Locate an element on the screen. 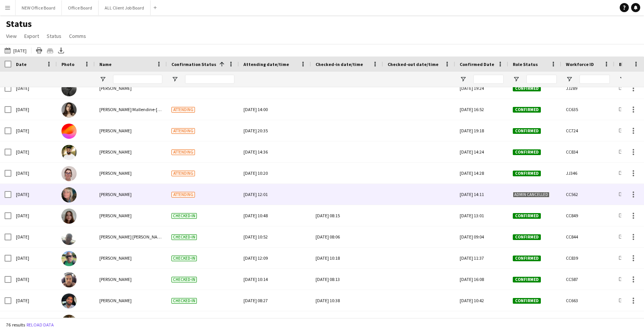  app-action-btn: Export XLSX is located at coordinates (61, 50).